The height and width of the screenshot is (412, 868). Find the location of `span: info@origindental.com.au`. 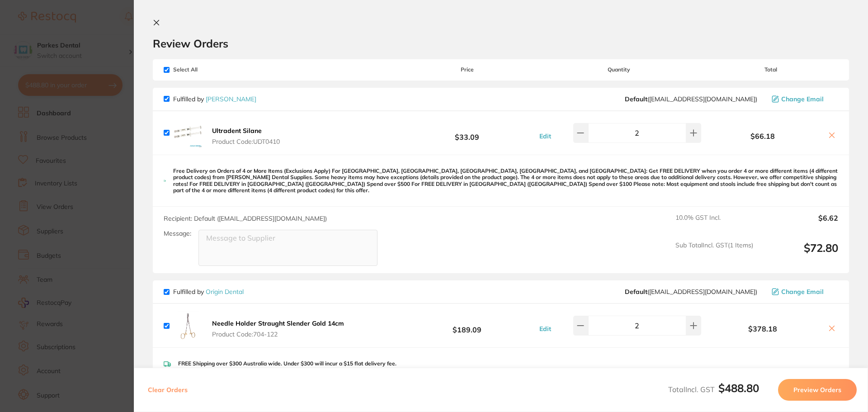

span: info@origindental.com.au is located at coordinates (691, 292).